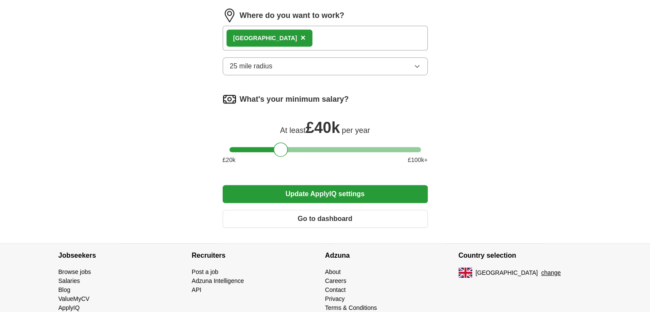  What do you see at coordinates (293, 130) in the screenshot?
I see `span: At least` at bounding box center [293, 130].